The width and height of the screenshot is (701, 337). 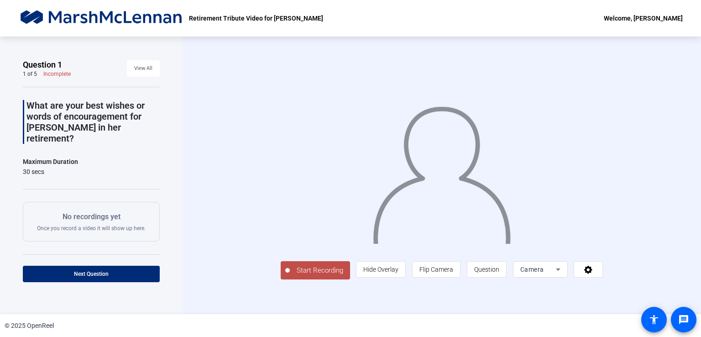 I want to click on button: Flip Camera, so click(x=436, y=269).